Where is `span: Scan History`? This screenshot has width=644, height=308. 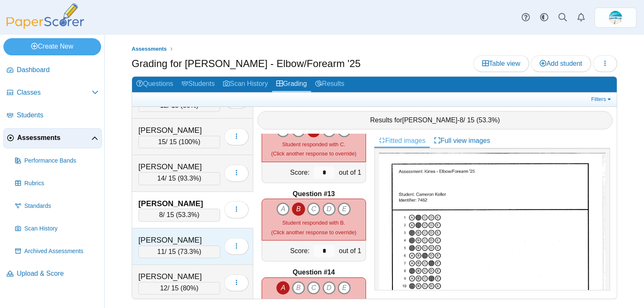 span: Scan History is located at coordinates (61, 228).